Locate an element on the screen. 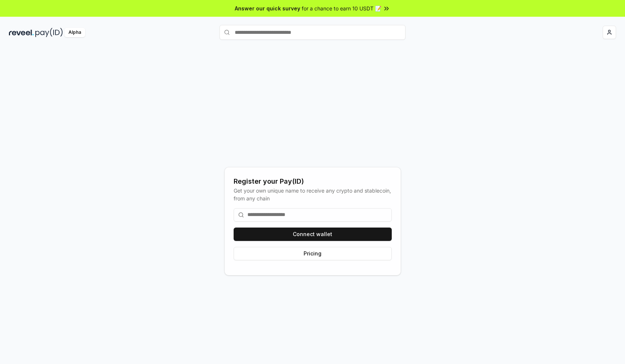 This screenshot has width=625, height=364. span: for a chance to earn 10 USDT 📝 is located at coordinates (341, 9).